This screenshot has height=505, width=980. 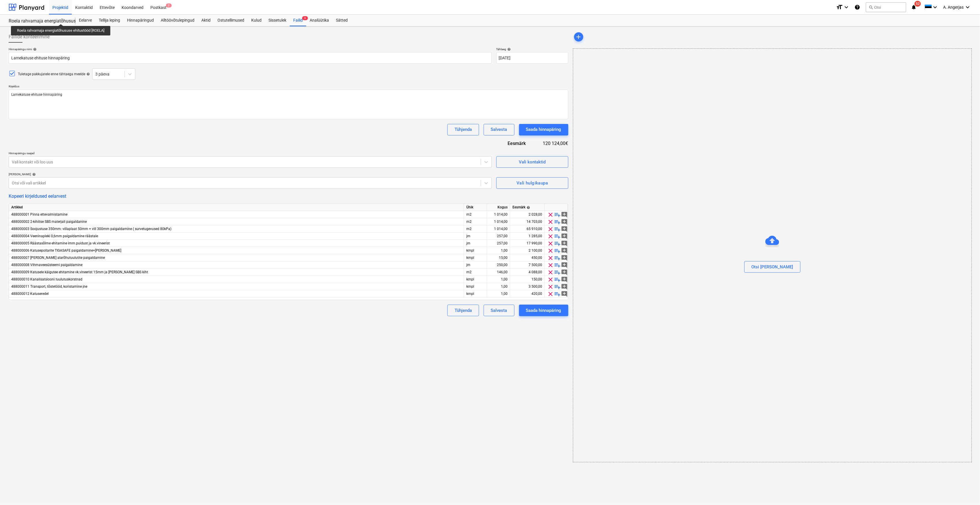 I want to click on div: 250,00, so click(x=498, y=265).